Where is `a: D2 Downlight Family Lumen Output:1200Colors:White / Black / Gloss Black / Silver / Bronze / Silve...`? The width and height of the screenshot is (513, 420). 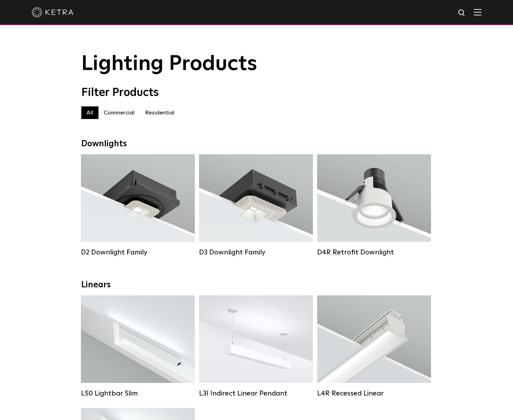
a: D2 Downlight Family Lumen Output:1200Colors:White / Black / Gloss Black / Silver / Bronze / Silve... is located at coordinates (138, 205).